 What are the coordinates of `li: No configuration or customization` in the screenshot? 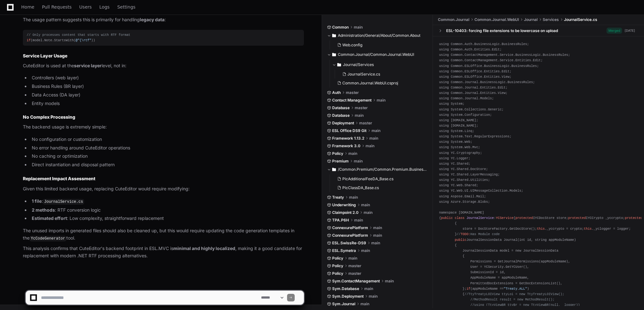 It's located at (167, 139).